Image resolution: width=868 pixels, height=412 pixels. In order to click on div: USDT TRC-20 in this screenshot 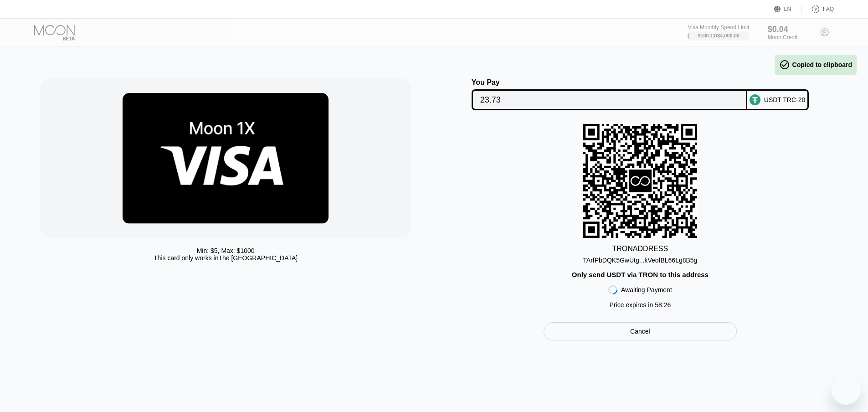, I will do `click(784, 100)`.